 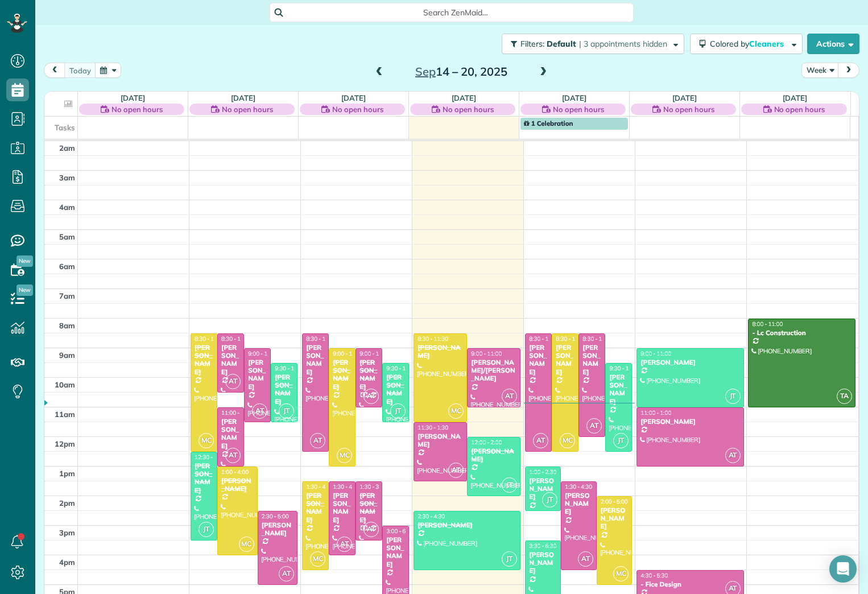 What do you see at coordinates (433, 427) in the screenshot?
I see `span: 11:30 - 1:30` at bounding box center [433, 427].